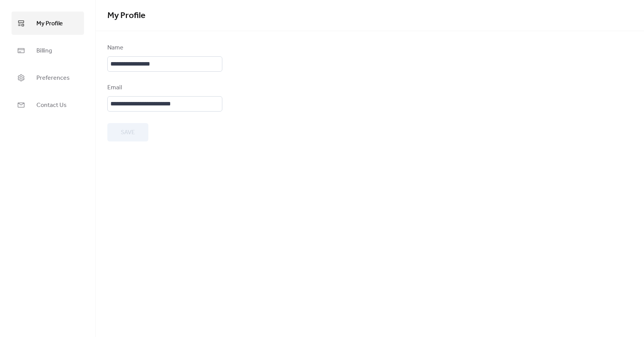 The image size is (644, 337). Describe the element at coordinates (51, 105) in the screenshot. I see `span: Contact Us` at that location.